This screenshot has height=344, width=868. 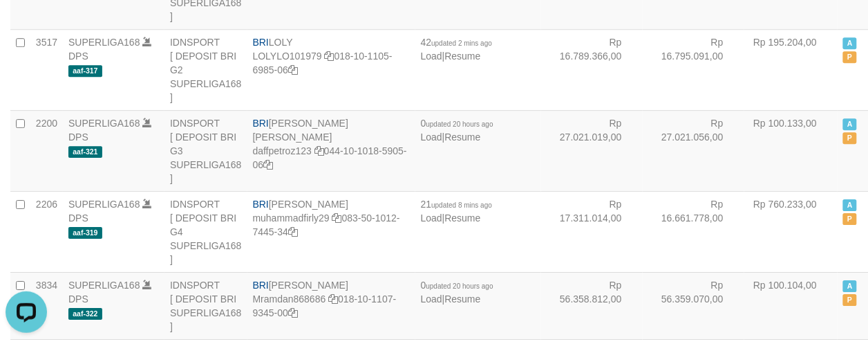 I want to click on span: 21, so click(x=456, y=204).